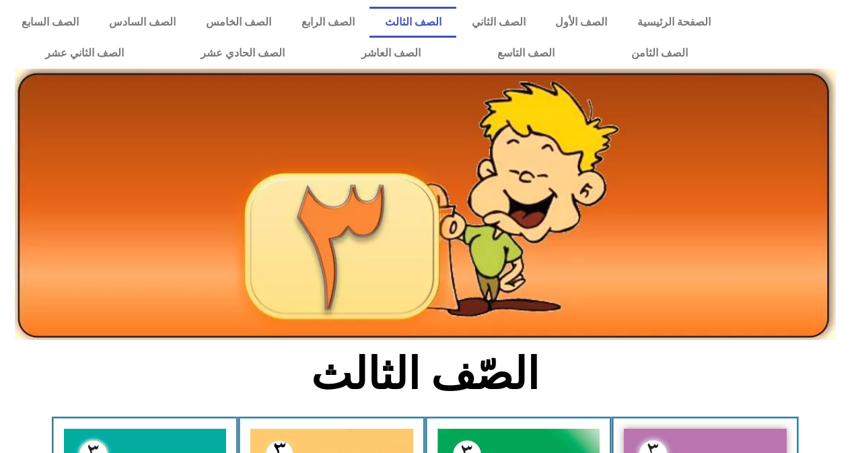  What do you see at coordinates (391, 53) in the screenshot?
I see `a: الصف العاشر` at bounding box center [391, 53].